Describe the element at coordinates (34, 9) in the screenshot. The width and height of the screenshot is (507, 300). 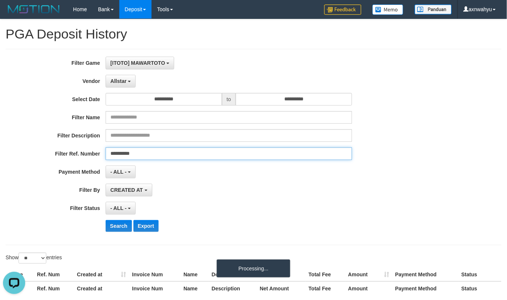
I see `img: MOTION_logo.png` at that location.